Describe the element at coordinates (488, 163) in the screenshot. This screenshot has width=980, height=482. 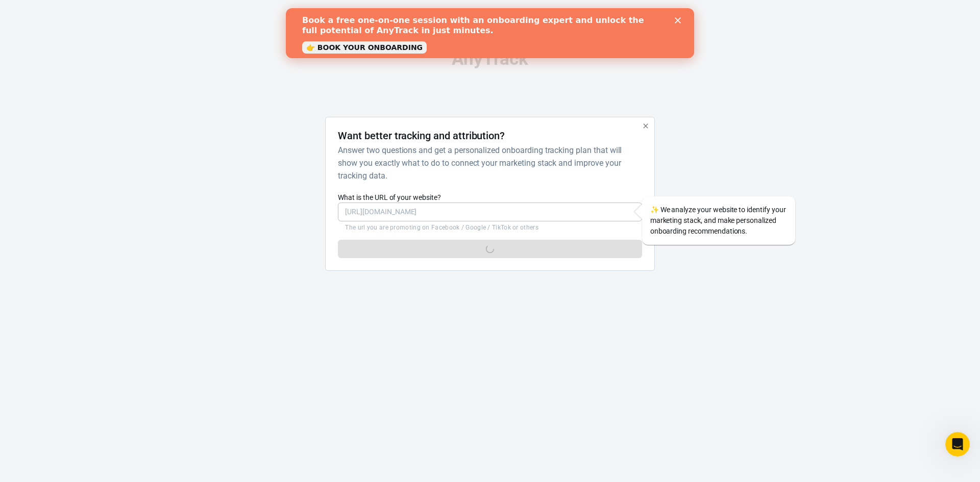
I see `h6: Answer two questions and get a personalized onboarding tracking plan that will show you exactly w...` at that location.